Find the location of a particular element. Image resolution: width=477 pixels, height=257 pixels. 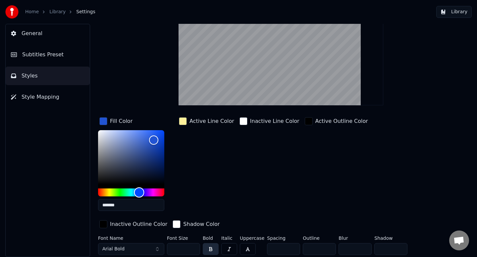

button: Inactive Line Color is located at coordinates (269, 121).